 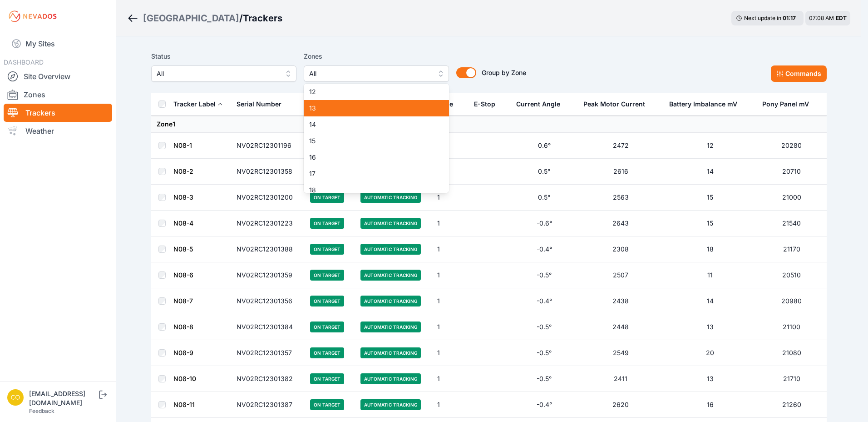 What do you see at coordinates (377, 74) in the screenshot?
I see `button: All` at bounding box center [377, 74].